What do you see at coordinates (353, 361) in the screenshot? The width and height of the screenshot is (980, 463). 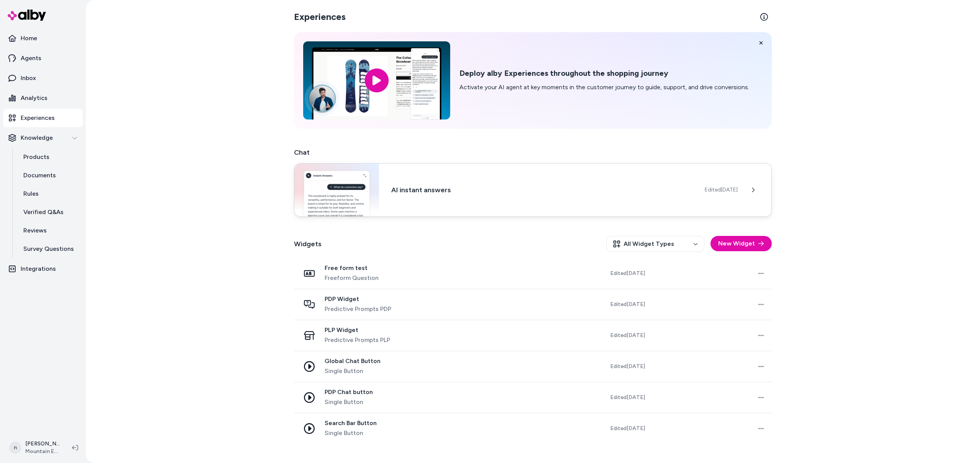 I see `span: Global Chat Button` at bounding box center [353, 361].